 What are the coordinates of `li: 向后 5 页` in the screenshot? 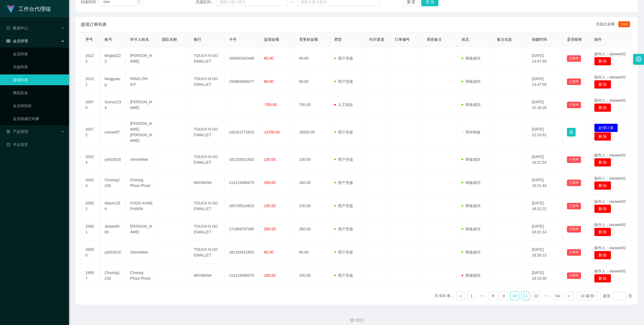 It's located at (547, 296).